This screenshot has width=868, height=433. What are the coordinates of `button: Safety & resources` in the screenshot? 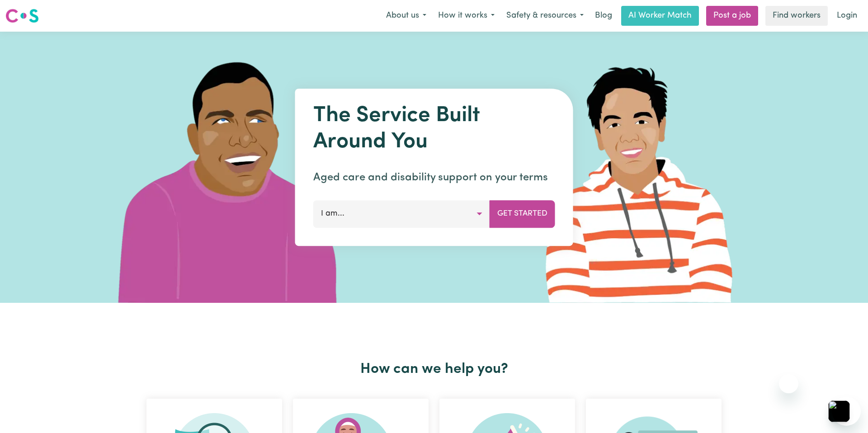 It's located at (545, 16).